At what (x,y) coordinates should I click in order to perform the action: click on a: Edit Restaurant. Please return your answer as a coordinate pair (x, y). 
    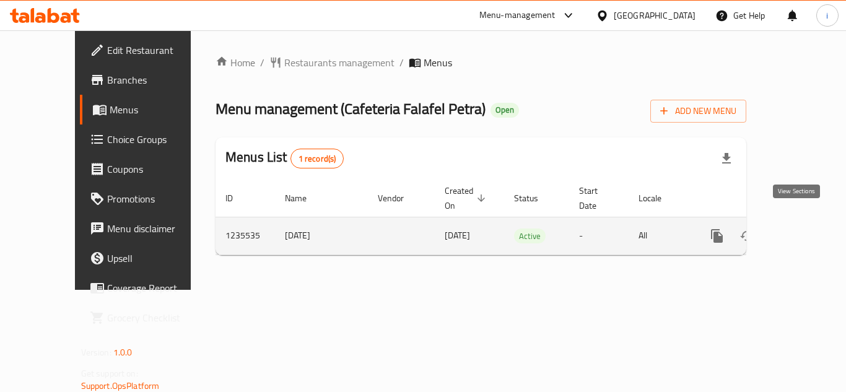
    Looking at the image, I should click on (148, 50).